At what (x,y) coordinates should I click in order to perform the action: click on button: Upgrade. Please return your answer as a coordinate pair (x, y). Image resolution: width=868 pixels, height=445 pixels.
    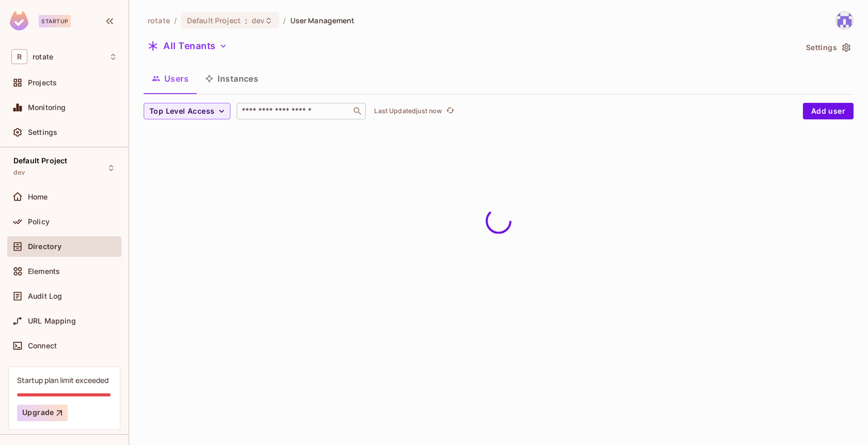
    Looking at the image, I should click on (43, 413).